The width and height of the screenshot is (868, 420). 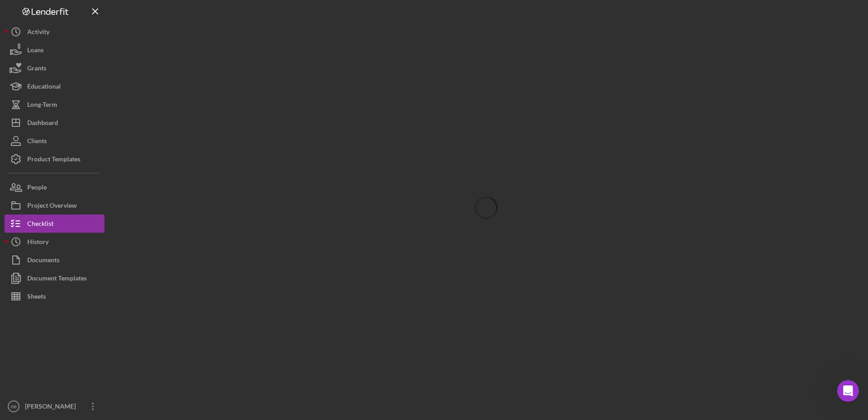 I want to click on div: Long-Term, so click(x=42, y=105).